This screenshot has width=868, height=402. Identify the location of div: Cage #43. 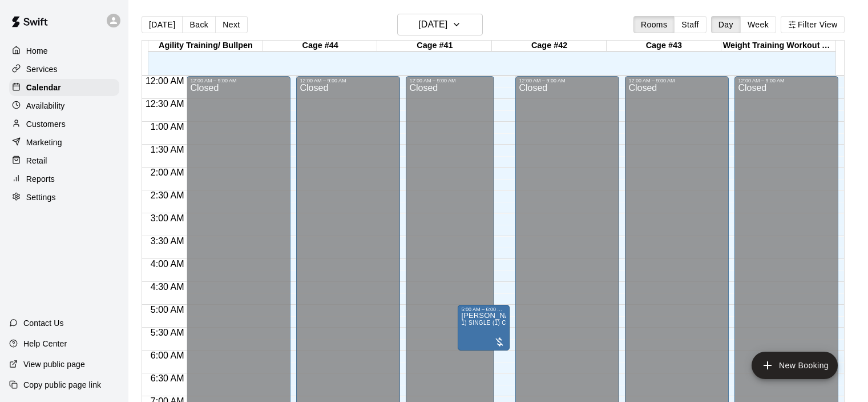
(664, 46).